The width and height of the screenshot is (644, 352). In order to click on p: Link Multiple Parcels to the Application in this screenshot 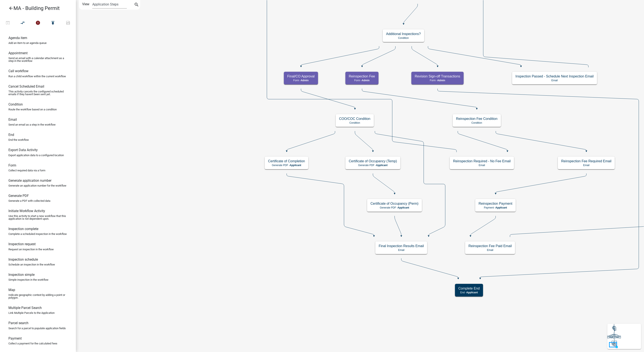, I will do `click(31, 312)`.